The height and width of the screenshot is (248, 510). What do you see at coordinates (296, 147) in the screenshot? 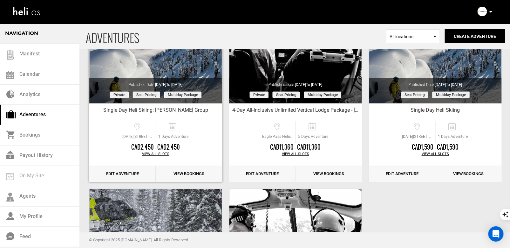
I see `div: CAD11,360 - CAD11,360` at bounding box center [296, 147].